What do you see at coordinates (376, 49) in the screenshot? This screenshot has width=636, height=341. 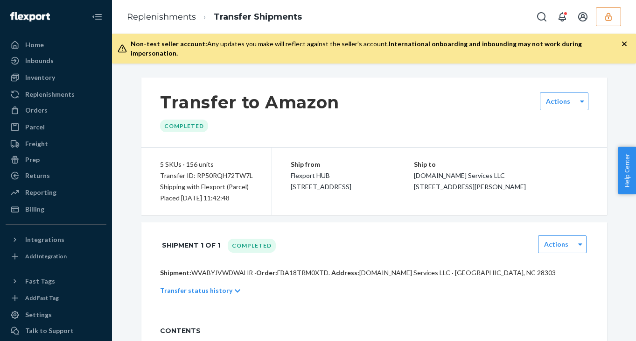 I see `div: Any updates you make will reflect against the seller's account.` at bounding box center [376, 49].